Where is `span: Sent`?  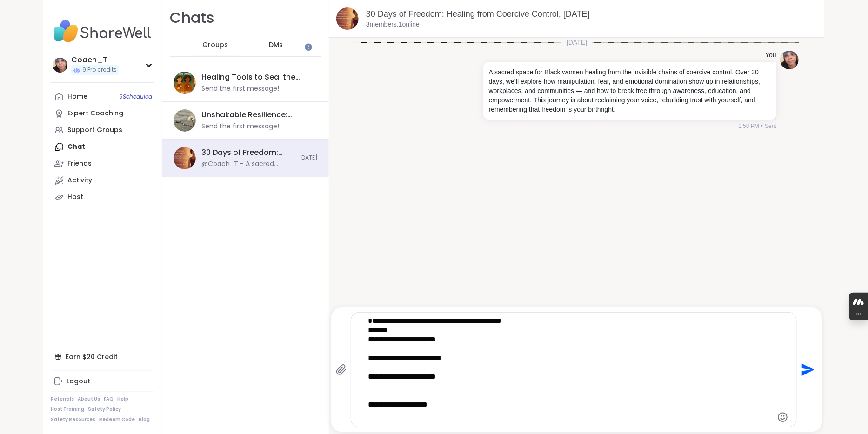
span: Sent is located at coordinates (770, 126).